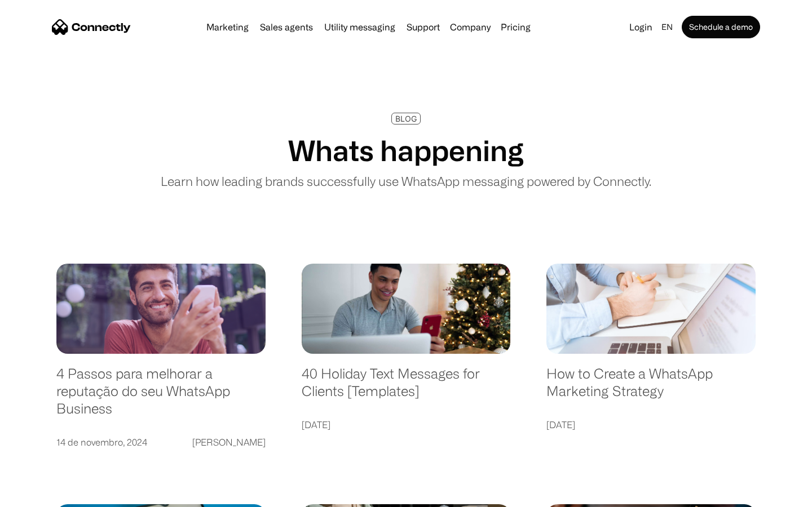  What do you see at coordinates (227, 27) in the screenshot?
I see `a: Marketing` at bounding box center [227, 27].